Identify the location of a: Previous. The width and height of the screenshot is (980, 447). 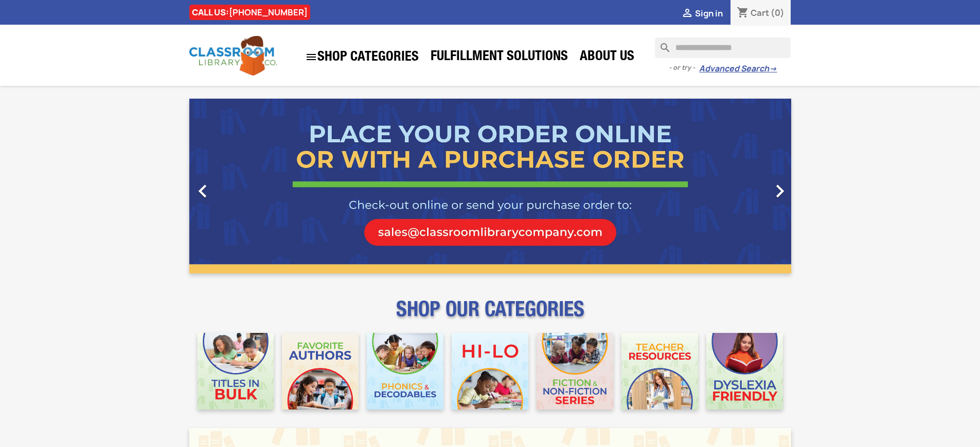
(234, 186).